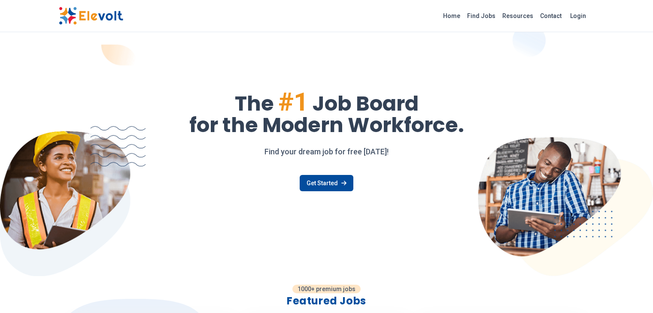 Image resolution: width=653 pixels, height=313 pixels. What do you see at coordinates (518, 16) in the screenshot?
I see `a: Resources` at bounding box center [518, 16].